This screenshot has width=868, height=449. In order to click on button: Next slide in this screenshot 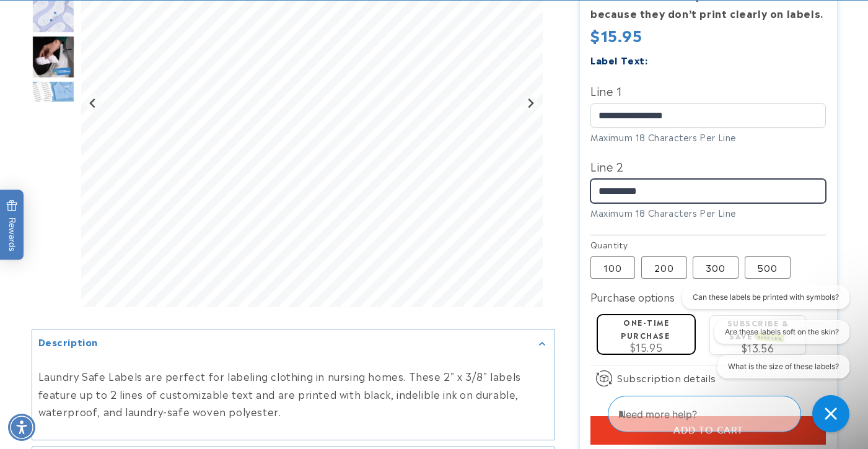, I will do `click(529, 104)`.